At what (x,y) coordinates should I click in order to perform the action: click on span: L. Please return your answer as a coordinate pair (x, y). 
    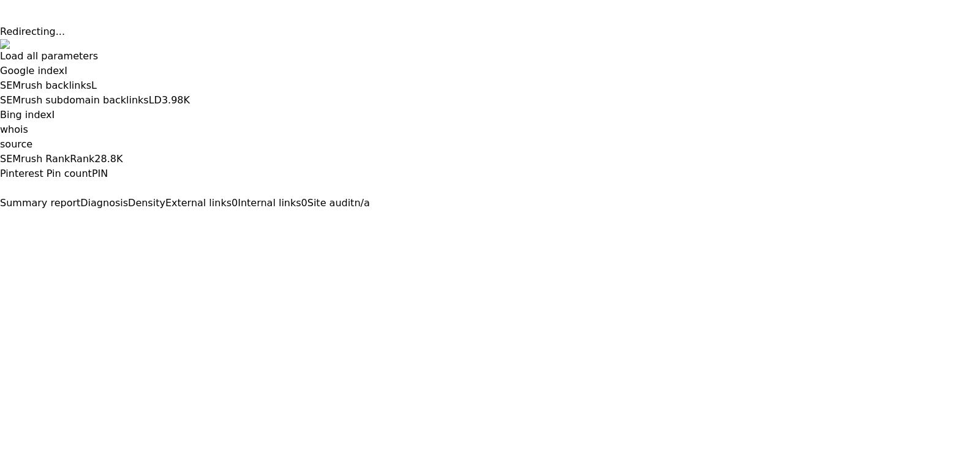
    Looking at the image, I should click on (94, 85).